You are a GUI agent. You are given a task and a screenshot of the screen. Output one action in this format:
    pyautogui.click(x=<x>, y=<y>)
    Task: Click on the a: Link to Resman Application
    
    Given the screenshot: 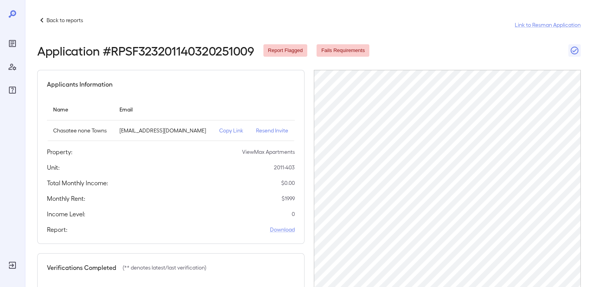 What is the action you would take?
    pyautogui.click(x=548, y=25)
    